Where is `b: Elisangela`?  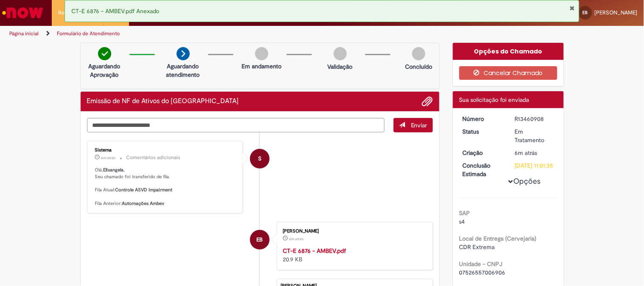
b: Elisangela is located at coordinates (114, 169).